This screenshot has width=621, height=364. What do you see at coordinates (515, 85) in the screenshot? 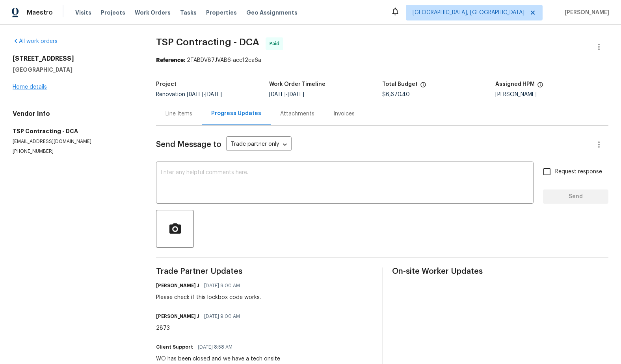
I see `h5: Assigned HPM` at bounding box center [515, 85].